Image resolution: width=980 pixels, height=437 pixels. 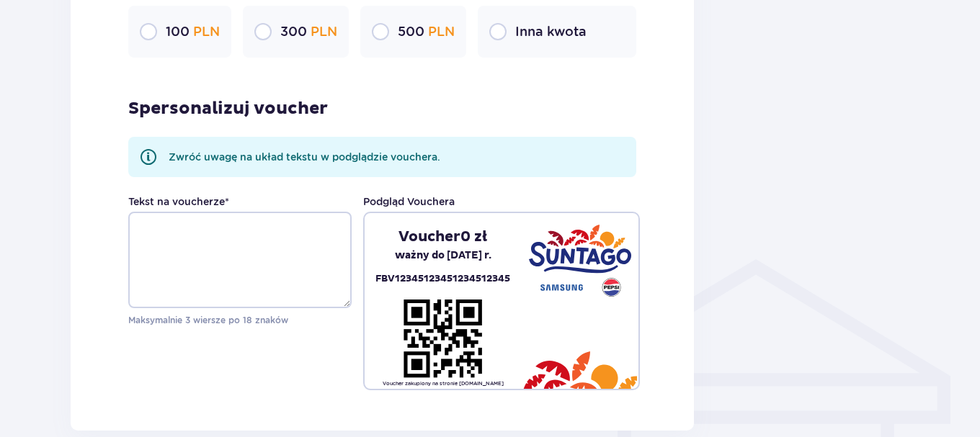 What do you see at coordinates (240, 321) in the screenshot?
I see `p: Maksymalnie 3 wiersze po 18 znaków` at bounding box center [240, 321].